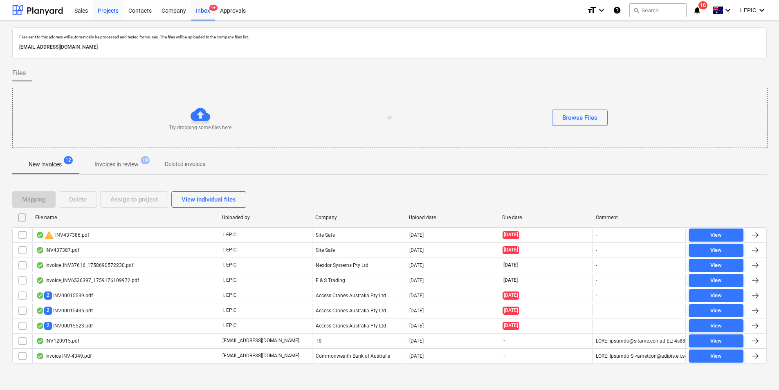  I want to click on div: Commonwealth Bank of Australia, so click(359, 356).